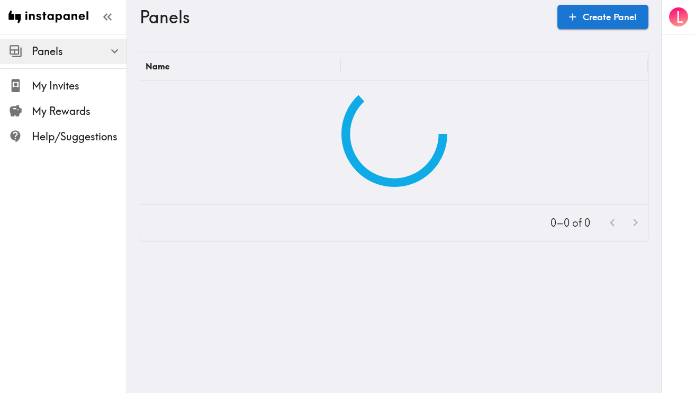  What do you see at coordinates (678, 17) in the screenshot?
I see `button: L` at bounding box center [678, 17].